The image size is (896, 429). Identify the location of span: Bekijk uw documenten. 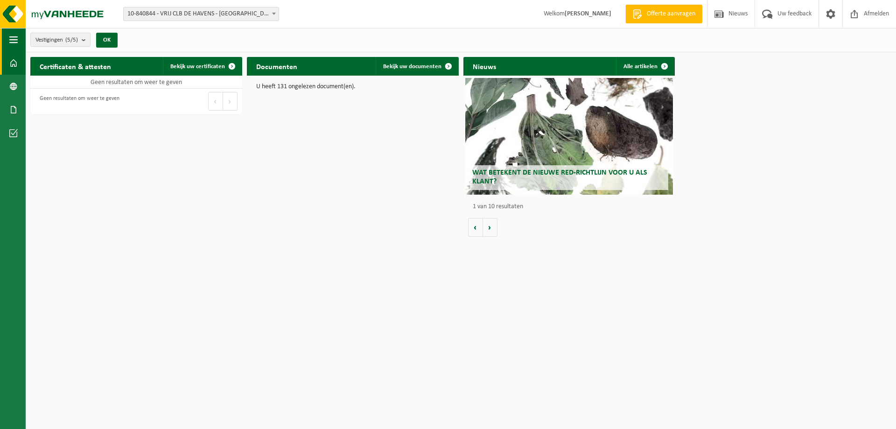
(412, 66).